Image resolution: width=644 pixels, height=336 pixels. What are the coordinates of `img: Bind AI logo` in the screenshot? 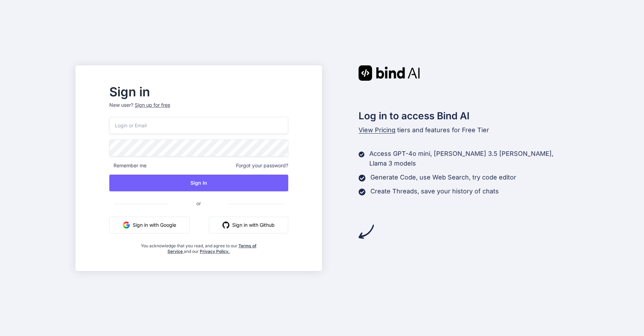 It's located at (389, 73).